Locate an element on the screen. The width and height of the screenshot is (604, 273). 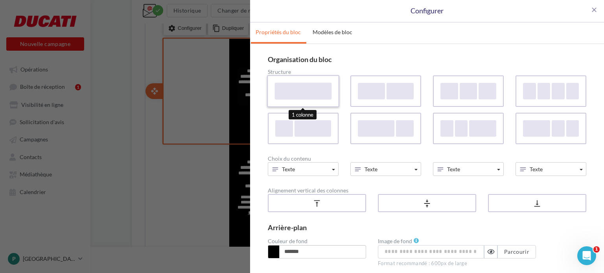
label: Image de fond is located at coordinates (395, 241).